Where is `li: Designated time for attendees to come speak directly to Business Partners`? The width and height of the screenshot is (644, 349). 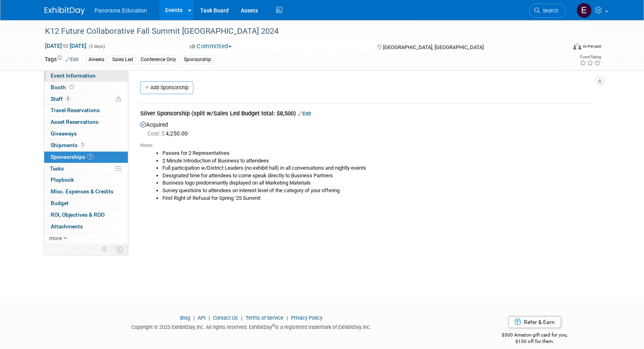
li: Designated time for attendees to come speak directly to Business Partners is located at coordinates (377, 175).